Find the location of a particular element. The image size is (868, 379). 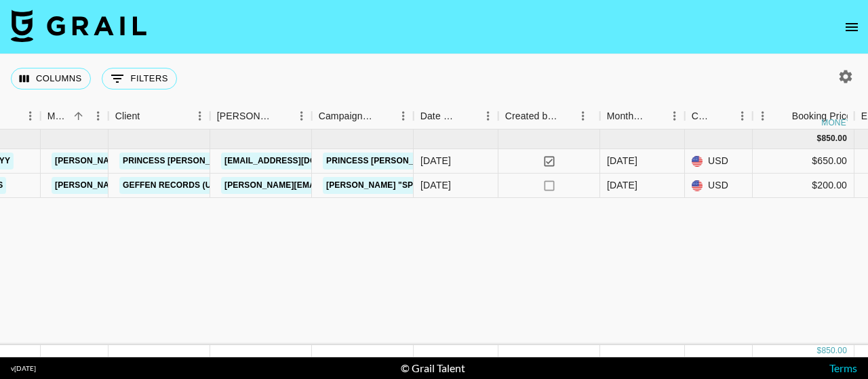

div: © Grail Talent is located at coordinates (433, 368).